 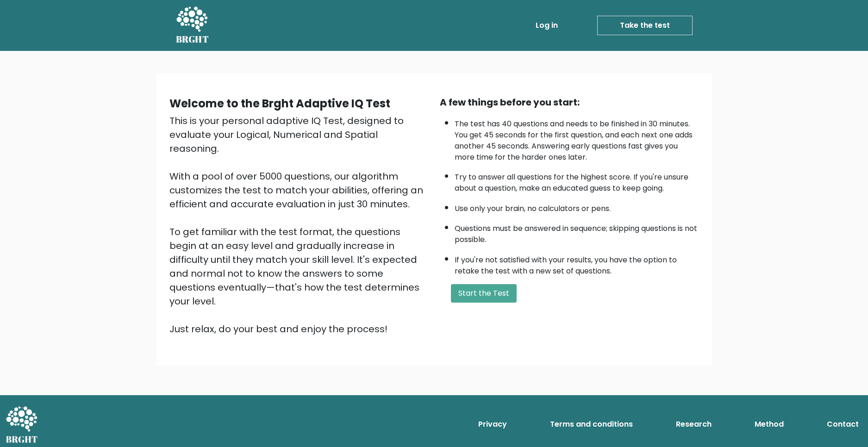 I want to click on b: Welcome to the Brght Adaptive IQ Test, so click(x=279, y=103).